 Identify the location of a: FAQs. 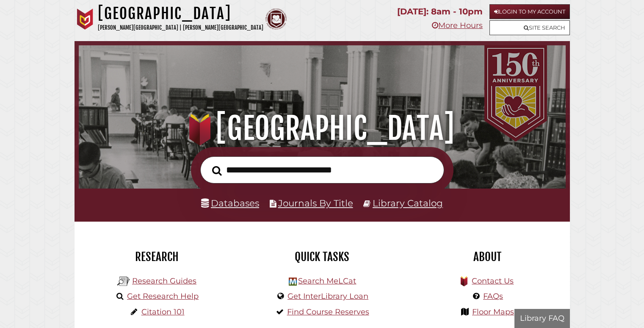
(493, 296).